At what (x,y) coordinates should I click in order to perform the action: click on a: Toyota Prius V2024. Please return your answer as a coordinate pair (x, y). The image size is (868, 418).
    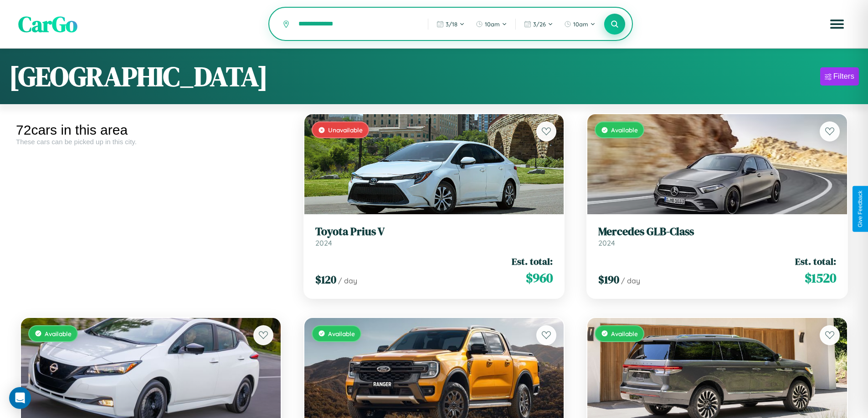
    Looking at the image, I should click on (434, 236).